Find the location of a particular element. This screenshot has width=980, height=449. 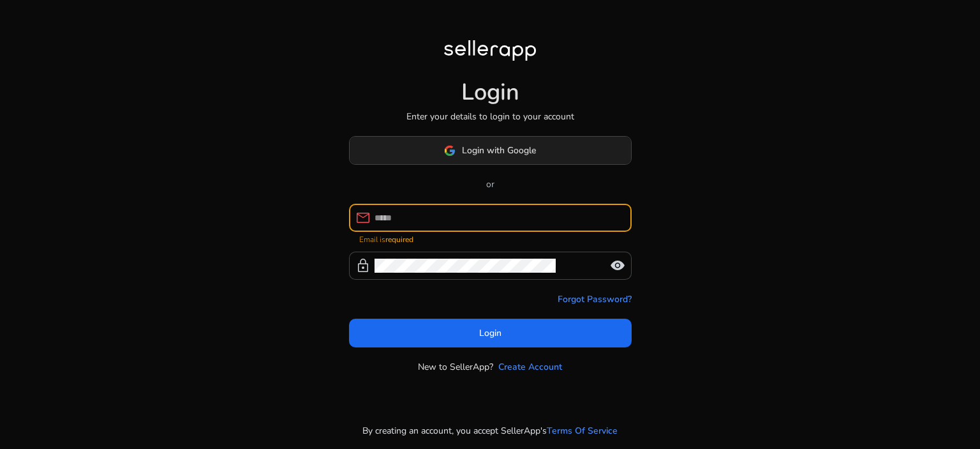

span: Login with Google is located at coordinates (499, 150).